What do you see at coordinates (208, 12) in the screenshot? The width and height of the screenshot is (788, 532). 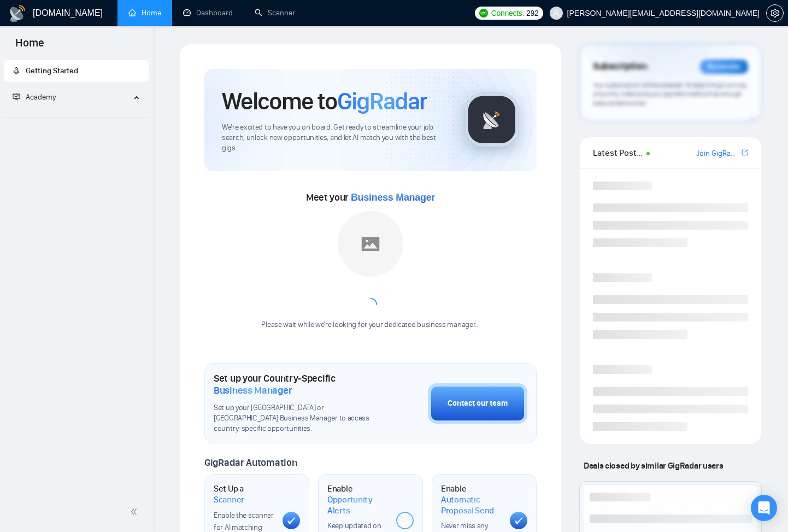 I see `a: dashboardDashboard` at bounding box center [208, 12].